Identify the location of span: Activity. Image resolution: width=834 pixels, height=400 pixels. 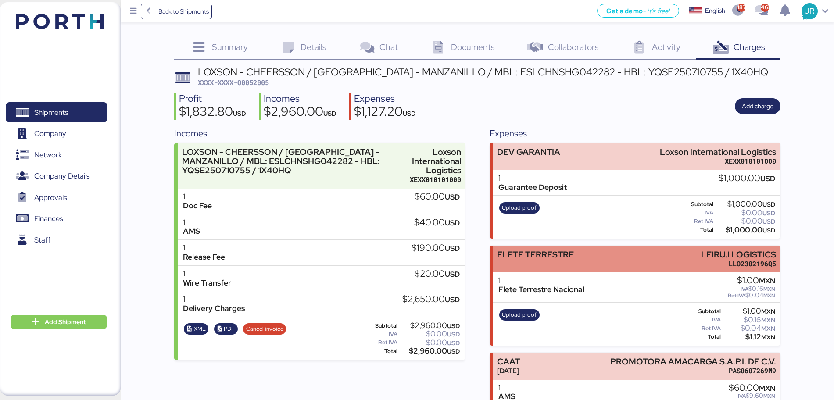
(666, 47).